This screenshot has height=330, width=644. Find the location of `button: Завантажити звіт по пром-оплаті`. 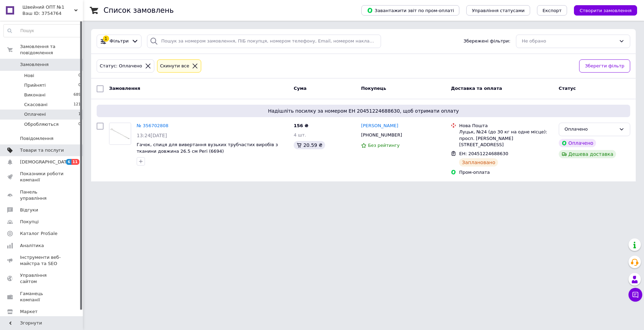

button: Завантажити звіт по пром-оплаті is located at coordinates (410, 10).